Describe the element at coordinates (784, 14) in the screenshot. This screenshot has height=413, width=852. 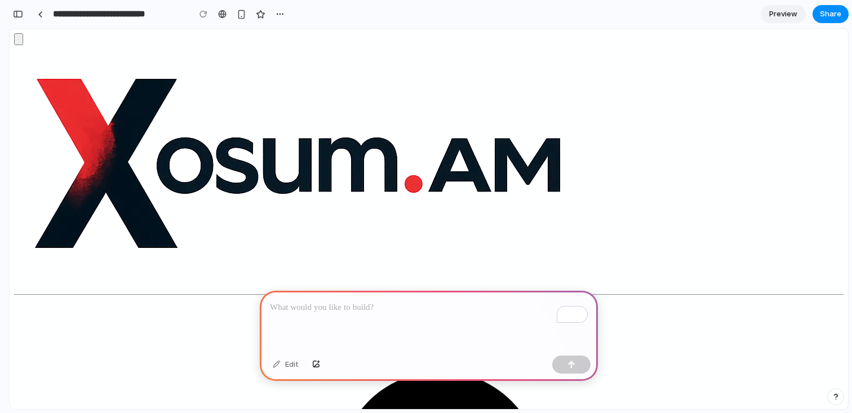
I see `span: Preview` at that location.